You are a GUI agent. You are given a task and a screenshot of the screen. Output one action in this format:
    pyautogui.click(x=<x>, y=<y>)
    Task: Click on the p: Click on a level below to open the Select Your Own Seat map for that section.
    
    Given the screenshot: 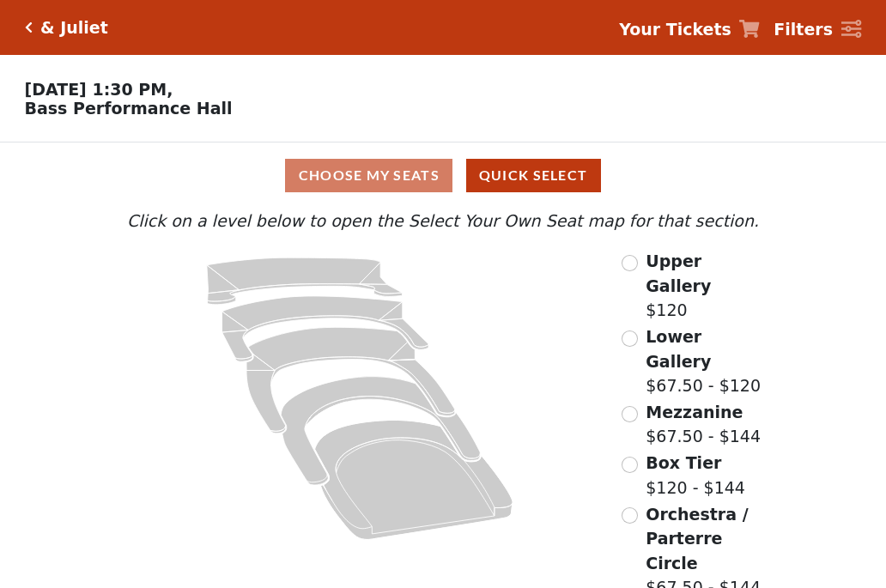 What is the action you would take?
    pyautogui.click(x=443, y=220)
    